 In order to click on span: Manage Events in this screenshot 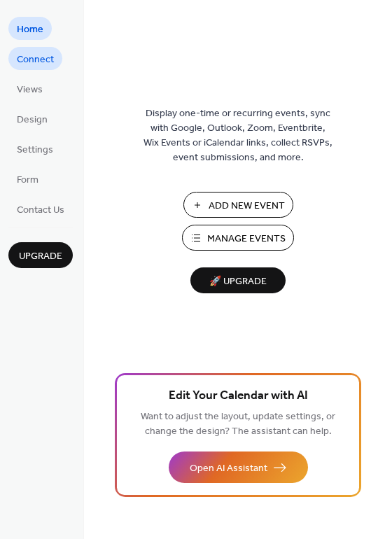, I will do `click(247, 239)`.